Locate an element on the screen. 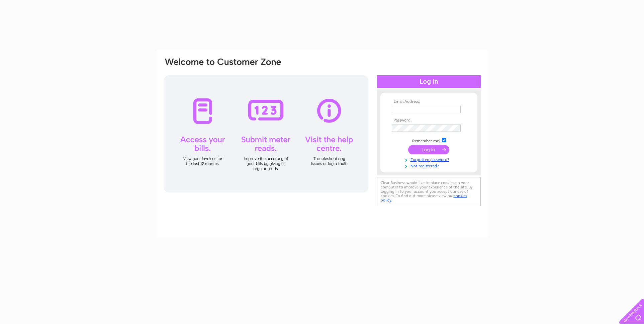 The height and width of the screenshot is (324, 644). a: Not registered? is located at coordinates (429, 166).